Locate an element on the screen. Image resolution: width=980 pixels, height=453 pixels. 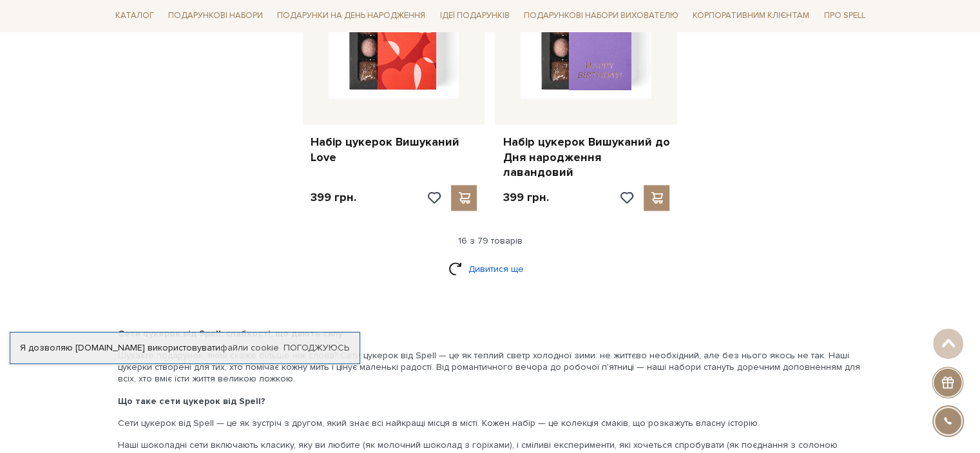
a: Набір цукерок Вишуканий до Дня народження лавандовий is located at coordinates (586, 157).